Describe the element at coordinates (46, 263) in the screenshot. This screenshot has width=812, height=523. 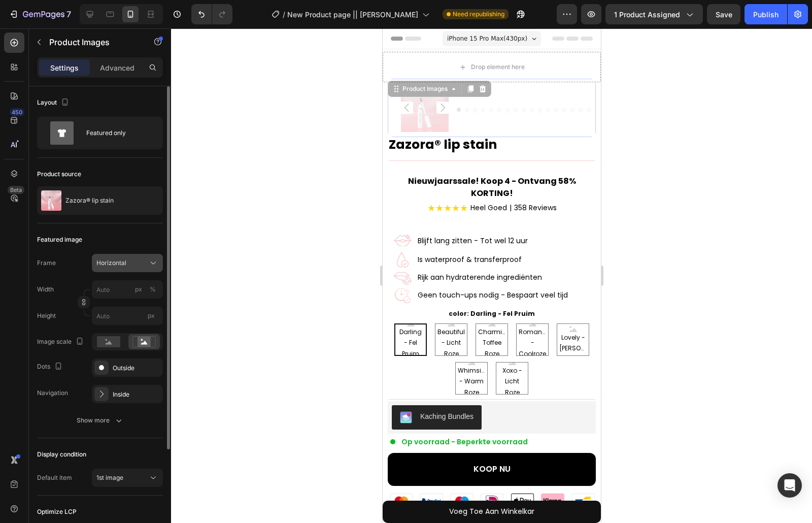
I see `label: Frame` at that location.